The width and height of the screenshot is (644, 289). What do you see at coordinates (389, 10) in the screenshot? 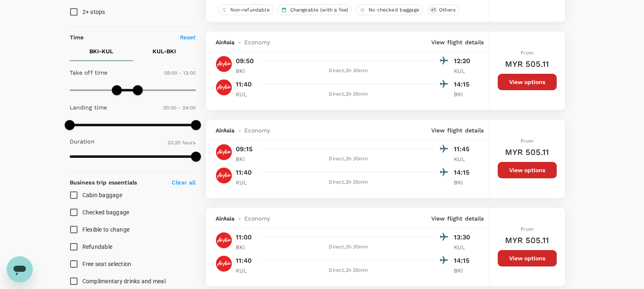
I see `div: No checked baggage` at bounding box center [389, 10].